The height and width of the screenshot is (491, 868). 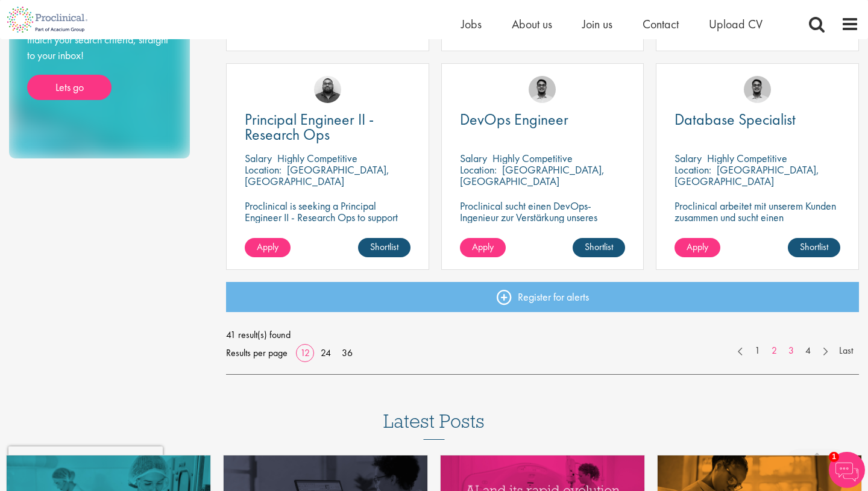 What do you see at coordinates (543, 335) in the screenshot?
I see `span: 41 result(s) found` at bounding box center [543, 335].